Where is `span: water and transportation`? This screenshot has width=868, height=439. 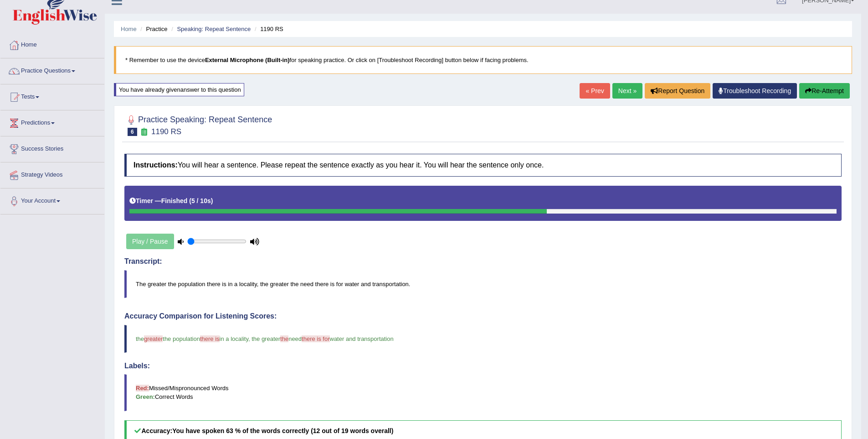
span: water and transportation is located at coordinates (362, 338).